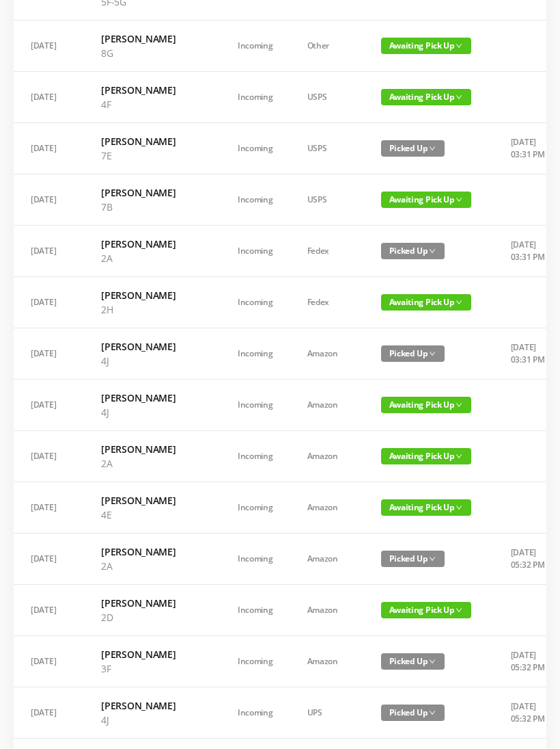 The image size is (560, 749). What do you see at coordinates (153, 104) in the screenshot?
I see `p: 4F` at bounding box center [153, 104].